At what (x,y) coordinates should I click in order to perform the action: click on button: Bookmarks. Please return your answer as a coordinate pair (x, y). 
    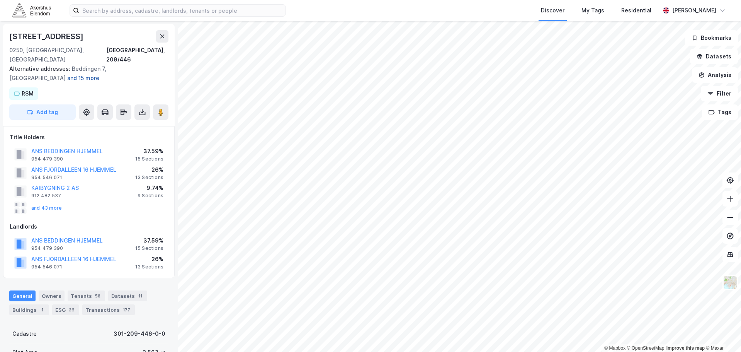
    Looking at the image, I should click on (711, 38).